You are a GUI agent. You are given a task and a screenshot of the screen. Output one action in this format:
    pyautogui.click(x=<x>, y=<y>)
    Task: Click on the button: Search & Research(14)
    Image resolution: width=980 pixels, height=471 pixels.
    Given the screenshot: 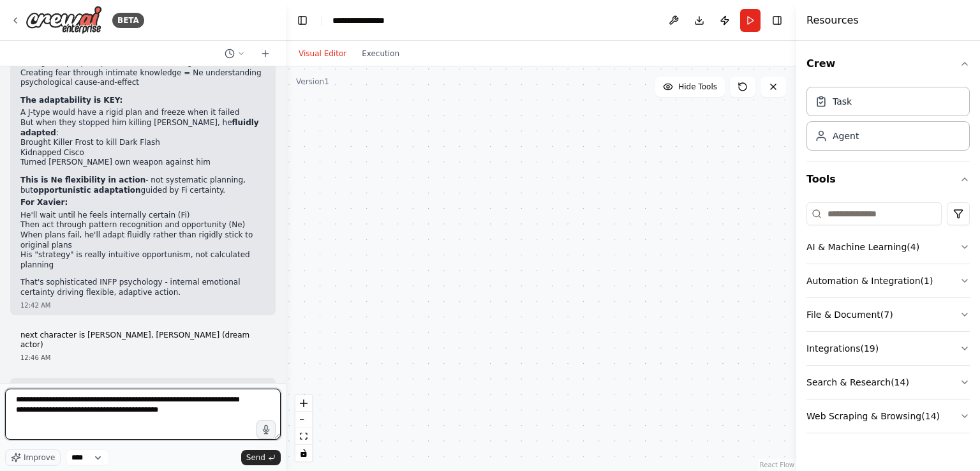 What is the action you would take?
    pyautogui.click(x=888, y=382)
    